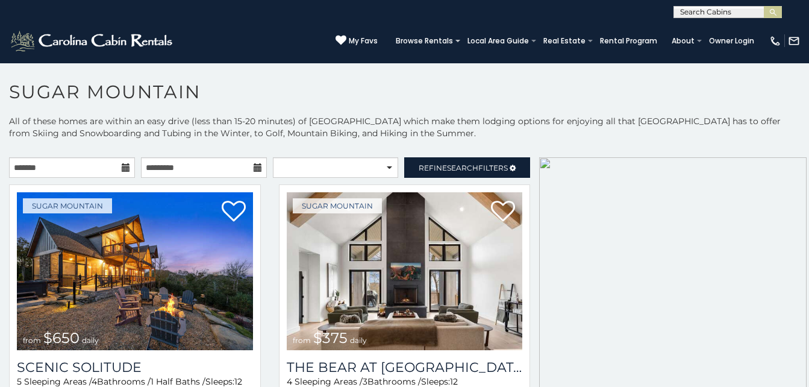 The image size is (809, 387). What do you see at coordinates (464, 168) in the screenshot?
I see `span: Refine Filters` at bounding box center [464, 168].